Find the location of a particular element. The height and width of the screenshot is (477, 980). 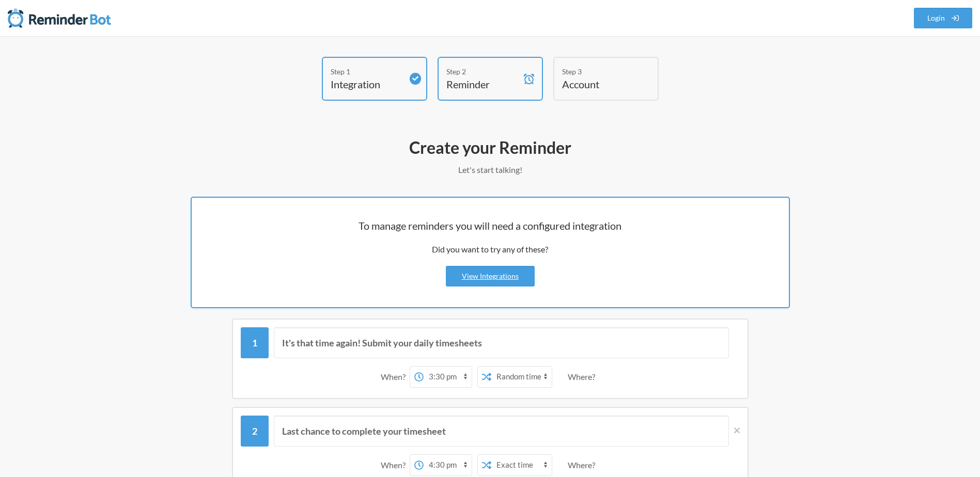

h2: To manage reminders you will need a configured integration is located at coordinates (490, 226).